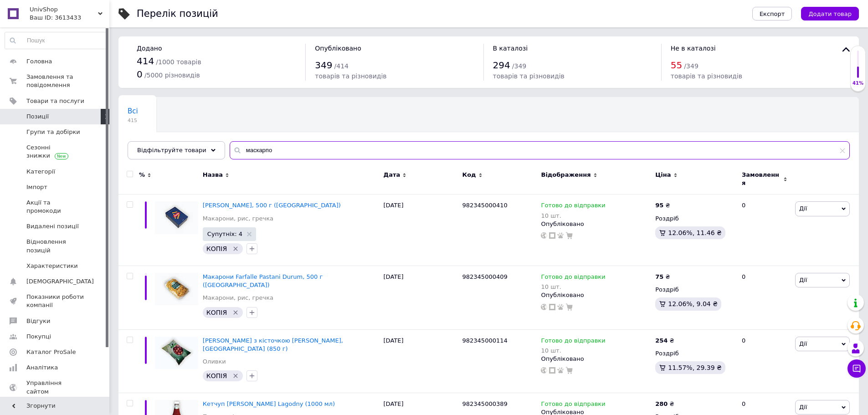 Image resolution: width=868 pixels, height=415 pixels. What do you see at coordinates (177, 352) in the screenshot?
I see `img: Оливки с косточкой Vittoria Нере Nere, Италия (850 г)` at bounding box center [177, 352].